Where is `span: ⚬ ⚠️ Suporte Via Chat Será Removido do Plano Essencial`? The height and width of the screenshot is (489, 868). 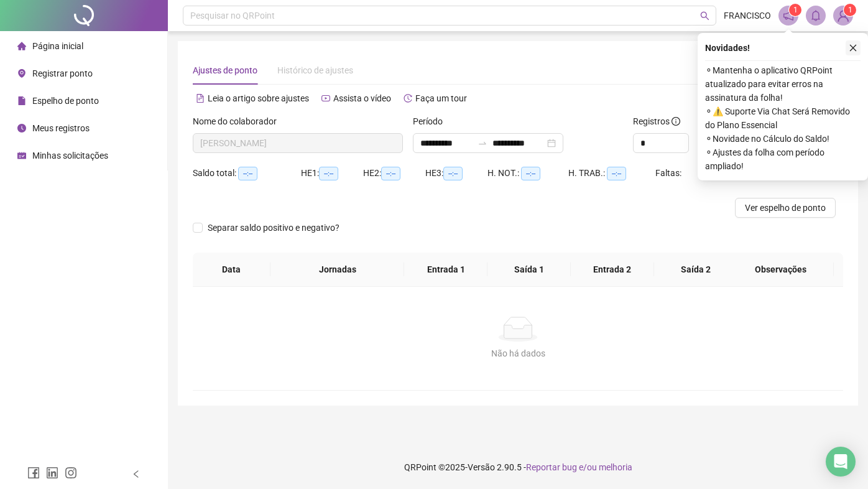 span: ⚬ ⚠️ Suporte Via Chat Será Removido do Plano Essencial is located at coordinates (783, 118).